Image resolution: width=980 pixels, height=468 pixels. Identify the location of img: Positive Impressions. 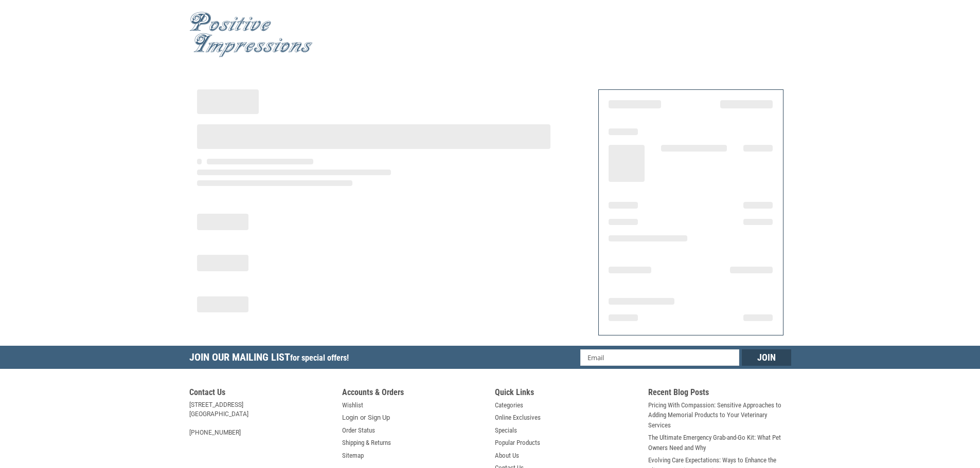
(251, 35).